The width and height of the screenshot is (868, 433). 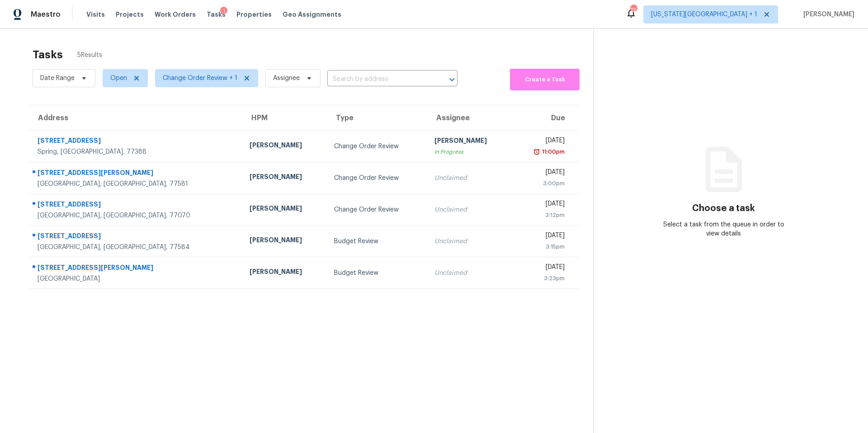 What do you see at coordinates (286, 78) in the screenshot?
I see `span: Assignee` at bounding box center [286, 78].